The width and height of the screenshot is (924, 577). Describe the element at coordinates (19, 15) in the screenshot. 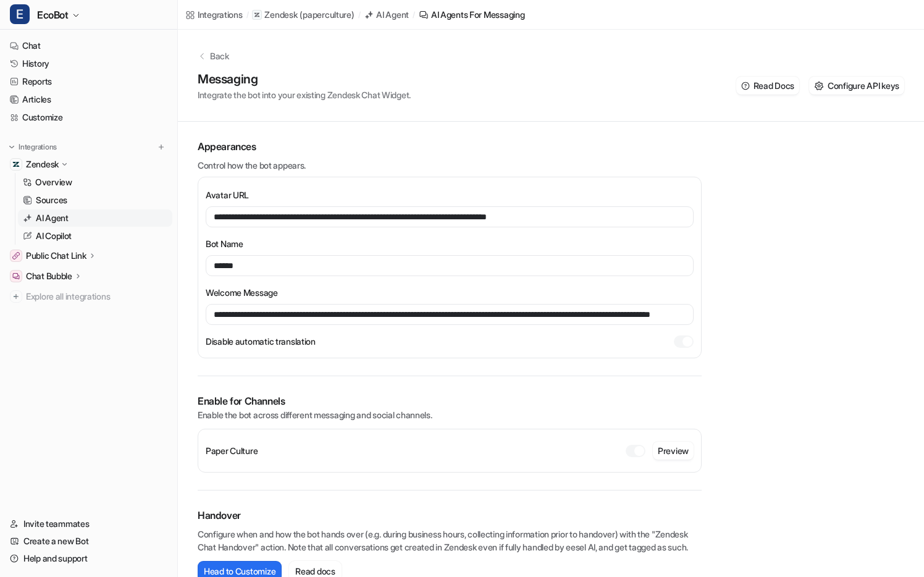

I see `span: E` at that location.